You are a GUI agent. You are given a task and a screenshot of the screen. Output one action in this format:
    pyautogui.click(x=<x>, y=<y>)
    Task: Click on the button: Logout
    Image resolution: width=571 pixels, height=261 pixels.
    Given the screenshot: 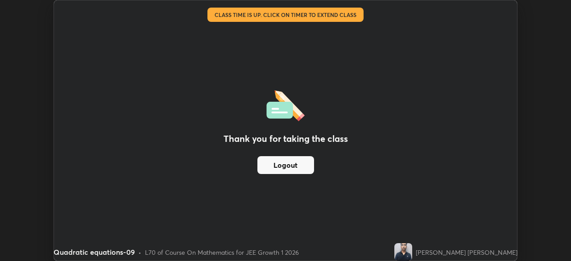 What is the action you would take?
    pyautogui.click(x=285, y=165)
    